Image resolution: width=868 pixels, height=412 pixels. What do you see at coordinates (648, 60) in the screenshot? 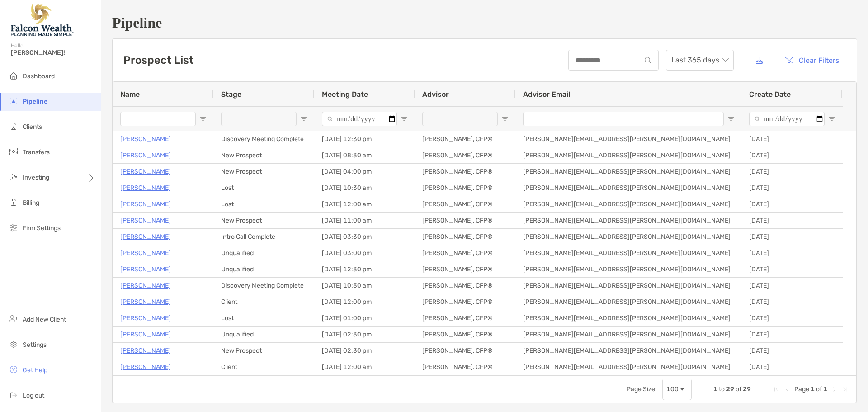
I see `img: input icon` at bounding box center [648, 60].